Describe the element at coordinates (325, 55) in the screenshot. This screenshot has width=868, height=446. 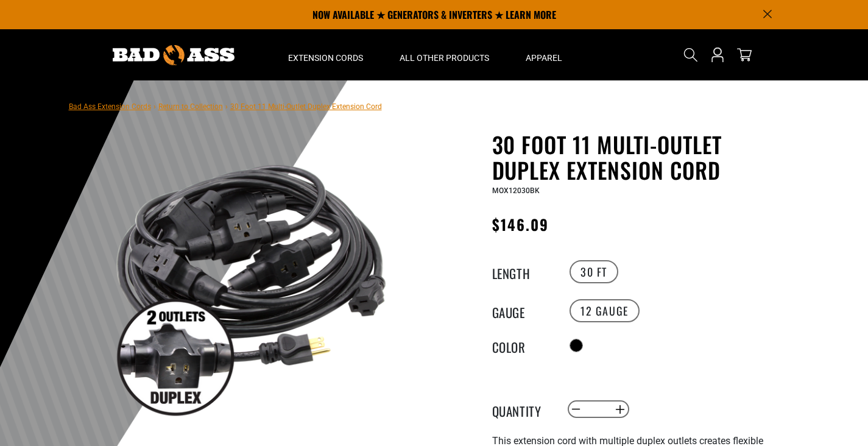
I see `summary: Extension Cords` at that location.